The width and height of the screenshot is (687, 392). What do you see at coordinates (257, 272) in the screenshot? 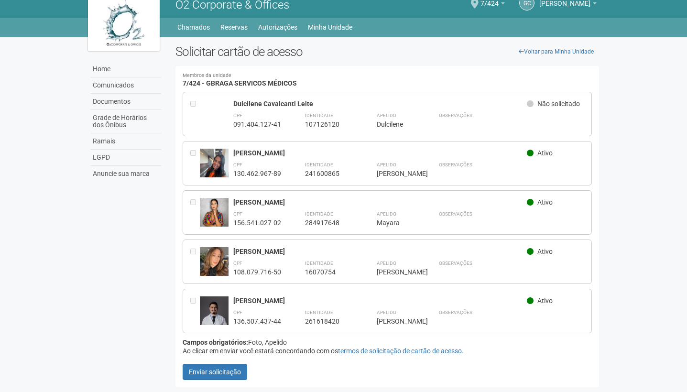
I see `div: 108.079.716-50` at bounding box center [257, 272].